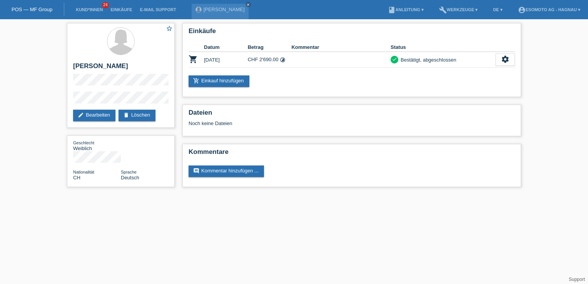  What do you see at coordinates (270, 47) in the screenshot?
I see `th: Betrag` at bounding box center [270, 47].